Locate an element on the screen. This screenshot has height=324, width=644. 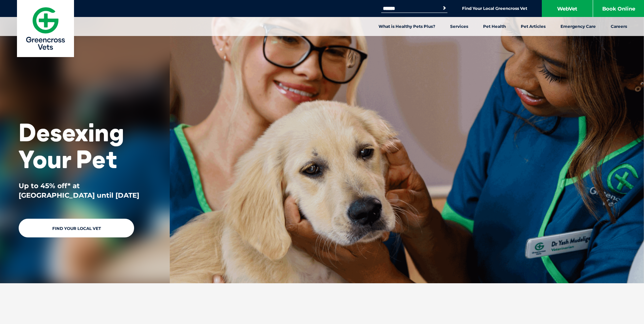
a: Find Your Local Greencross Vet is located at coordinates (495, 9).